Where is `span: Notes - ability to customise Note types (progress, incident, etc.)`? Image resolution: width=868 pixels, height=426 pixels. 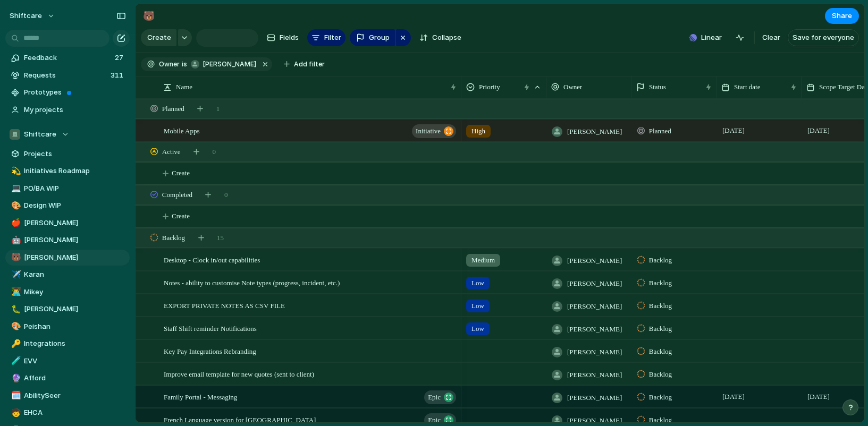
span: Notes - ability to customise Note types (progress, incident, etc.) is located at coordinates (251, 283).